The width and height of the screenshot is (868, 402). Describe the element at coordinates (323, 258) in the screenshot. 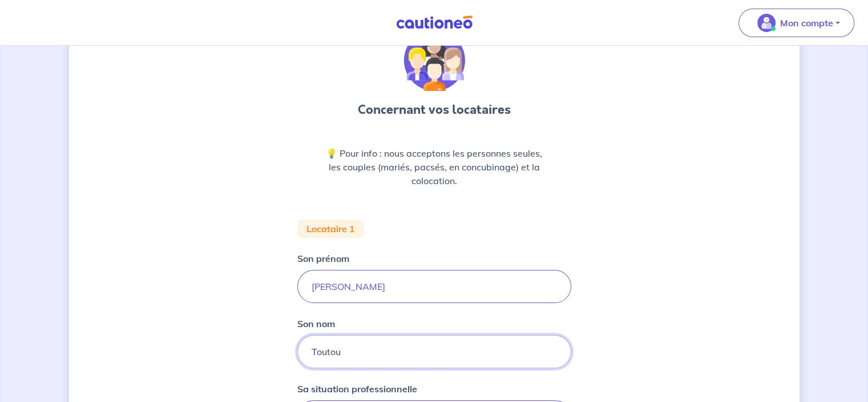

I see `p: Son prénom` at that location.